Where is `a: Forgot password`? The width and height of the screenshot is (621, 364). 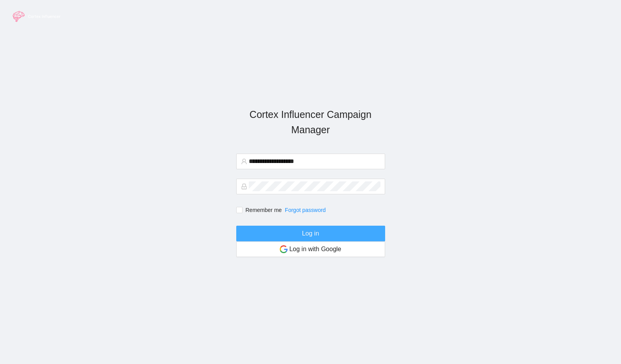
a: Forgot password is located at coordinates (305, 210).